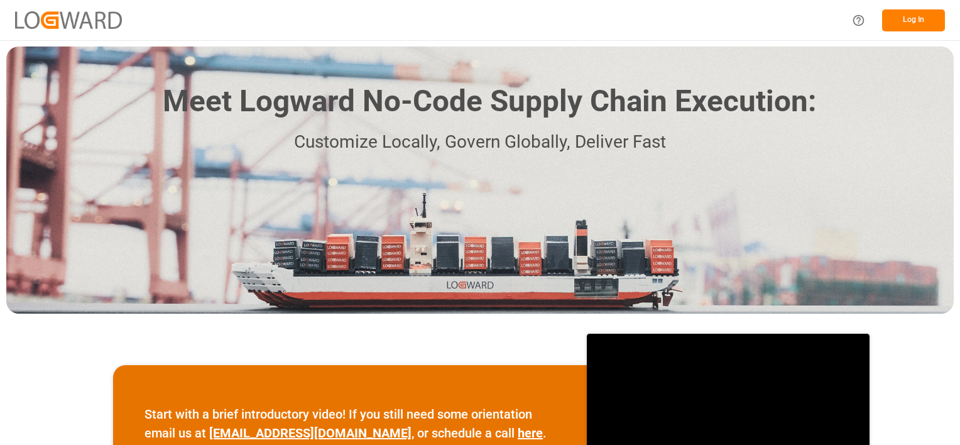 This screenshot has width=960, height=445. What do you see at coordinates (350, 424) in the screenshot?
I see `p: Start with a brief introductory video! If you still need some orientation email us at , or schedu...` at bounding box center [350, 424].